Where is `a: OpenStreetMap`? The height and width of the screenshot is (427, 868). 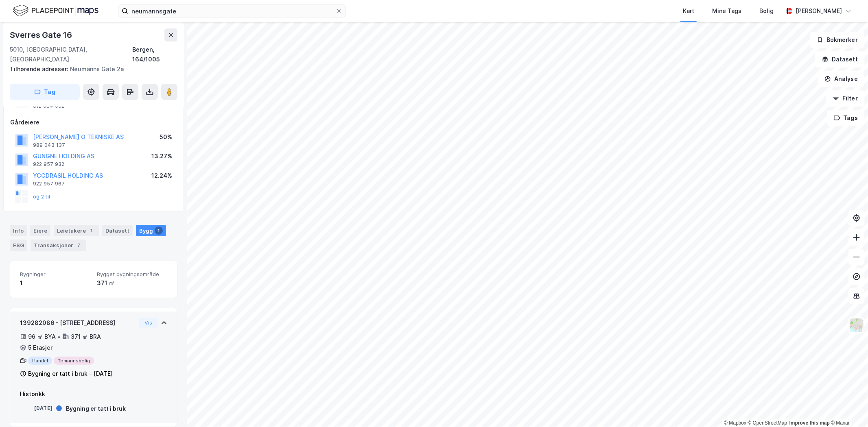
a: OpenStreetMap is located at coordinates (767, 423).